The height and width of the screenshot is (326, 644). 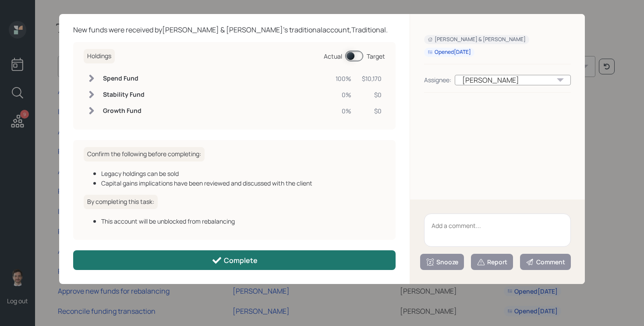 I want to click on div: Capital gains implications have been reviewed and discussed with the client, so click(x=243, y=183).